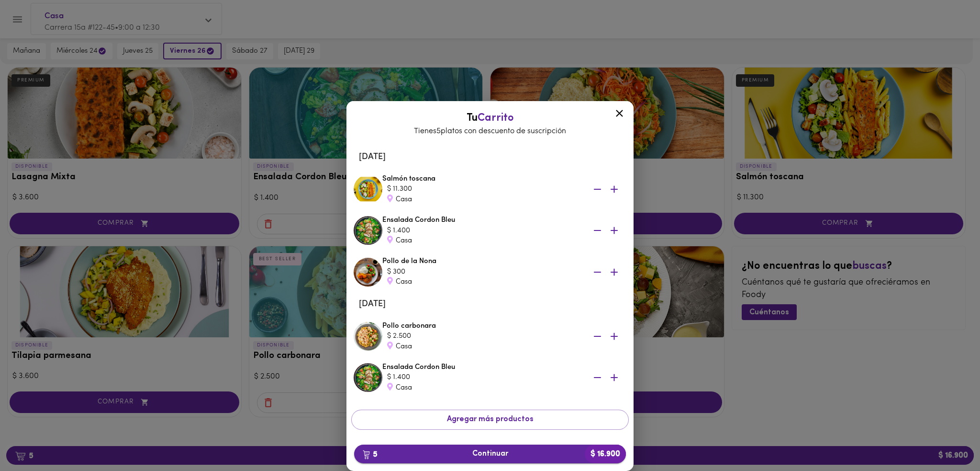 The width and height of the screenshot is (980, 471). Describe the element at coordinates (483, 272) in the screenshot. I see `div: $ 300` at that location.